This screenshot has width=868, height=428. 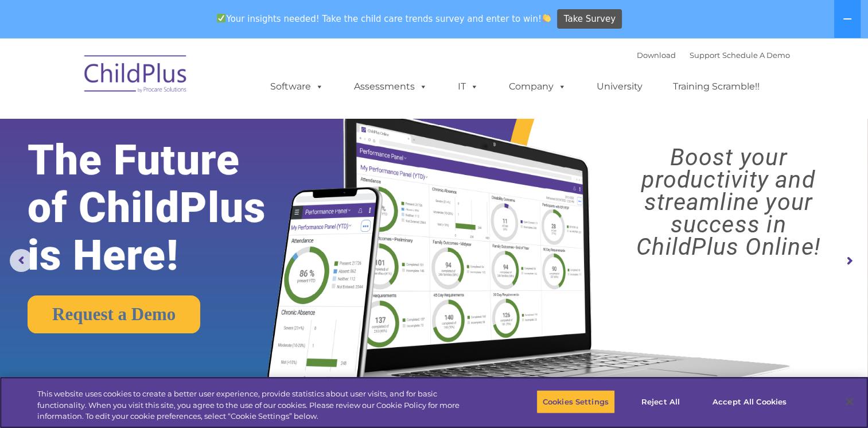 What do you see at coordinates (184, 127) in the screenshot?
I see `span: Phone number` at bounding box center [184, 127].